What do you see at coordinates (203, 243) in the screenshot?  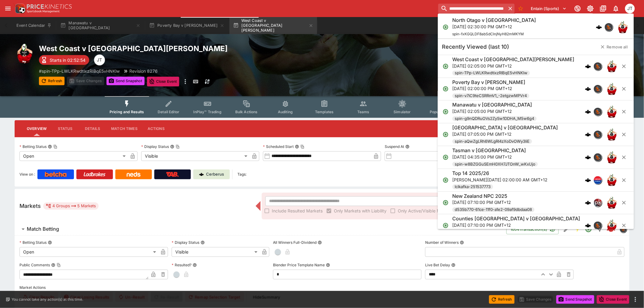 I see `button: Display Status` at bounding box center [203, 243].